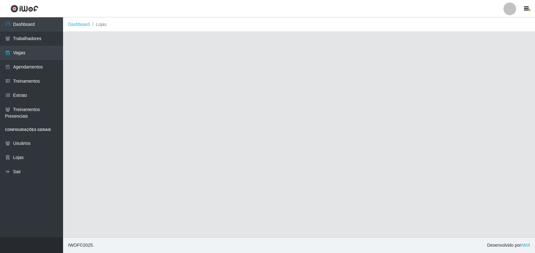 The width and height of the screenshot is (535, 253). I want to click on a: Dashboard, so click(79, 24).